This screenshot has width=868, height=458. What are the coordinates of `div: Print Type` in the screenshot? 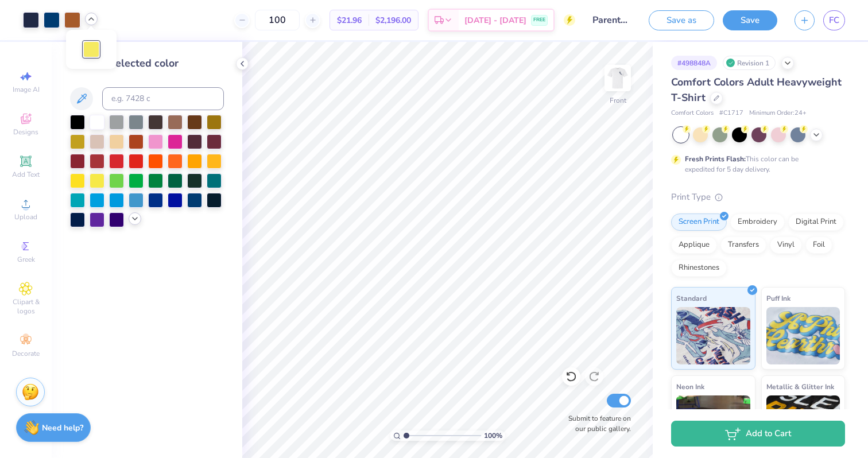 It's located at (758, 197).